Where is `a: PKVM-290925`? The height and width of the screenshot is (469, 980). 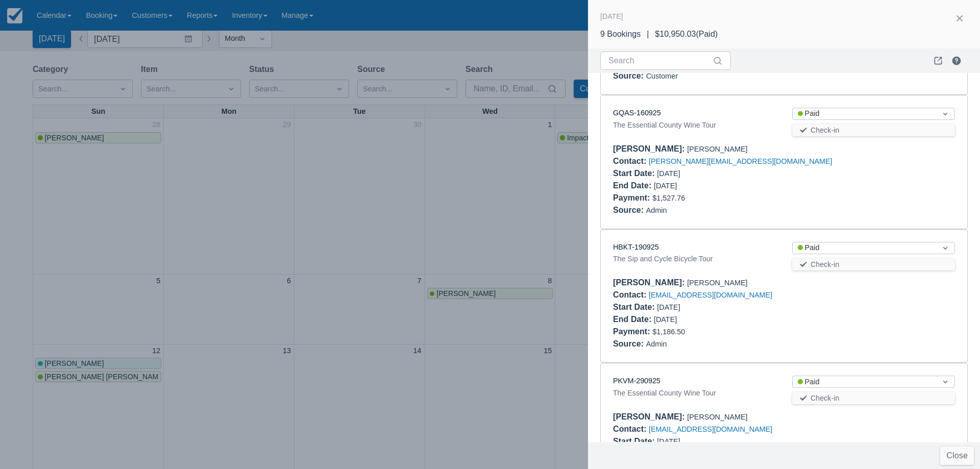
a: PKVM-290925 is located at coordinates (637, 381).